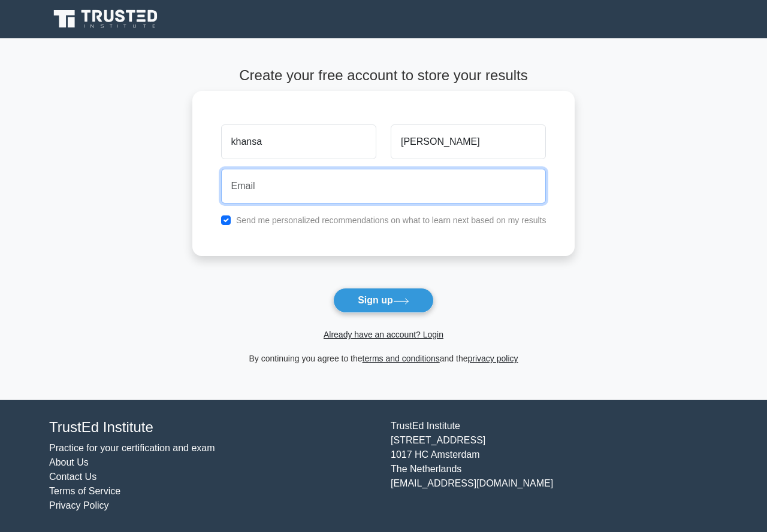 The image size is (767, 532). I want to click on a: privacy policy, so click(493, 358).